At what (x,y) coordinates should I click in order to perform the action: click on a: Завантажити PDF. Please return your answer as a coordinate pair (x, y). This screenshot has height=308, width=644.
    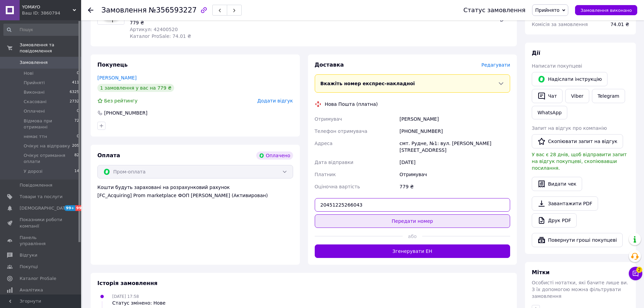
    Looking at the image, I should click on (565, 203).